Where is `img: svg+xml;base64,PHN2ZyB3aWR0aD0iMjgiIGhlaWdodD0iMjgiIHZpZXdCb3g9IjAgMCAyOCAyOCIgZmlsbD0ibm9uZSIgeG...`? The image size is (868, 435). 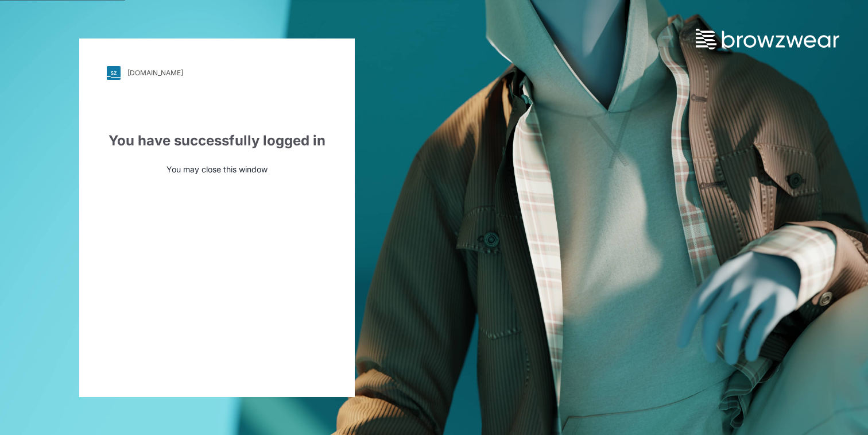 img: svg+xml;base64,PHN2ZyB3aWR0aD0iMjgiIGhlaWdodD0iMjgiIHZpZXdCb3g9IjAgMCAyOCAyOCIgZmlsbD0ibm9uZSIgeG... is located at coordinates (114, 73).